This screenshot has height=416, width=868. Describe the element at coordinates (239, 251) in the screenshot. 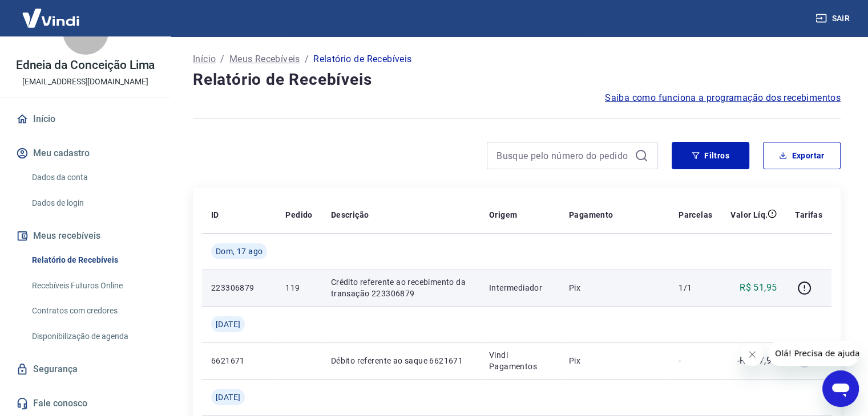

I see `span: Dom, 17 ago` at that location.